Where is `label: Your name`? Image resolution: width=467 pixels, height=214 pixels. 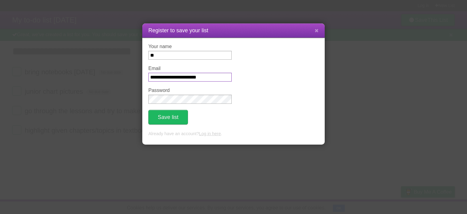
label: Your name is located at coordinates (190, 46).